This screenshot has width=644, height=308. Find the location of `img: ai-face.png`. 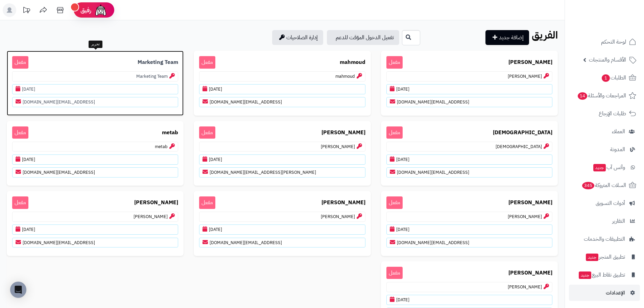

img: ai-face.png is located at coordinates (101, 10).